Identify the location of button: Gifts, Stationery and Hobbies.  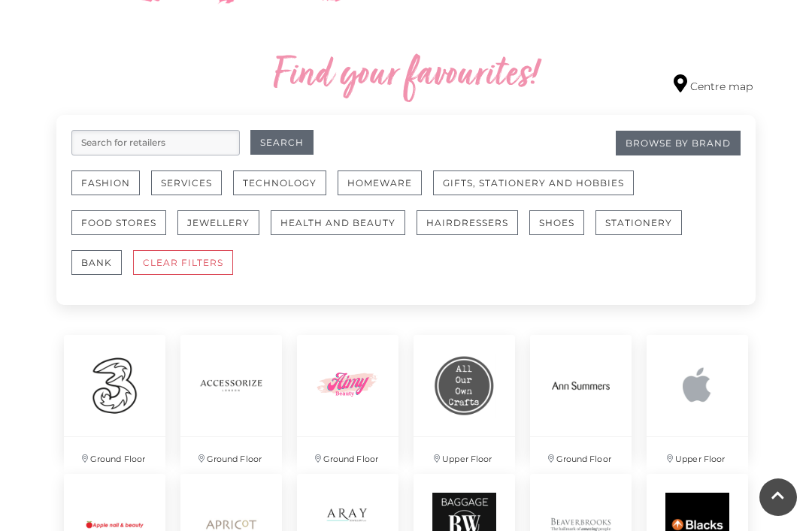
(533, 183).